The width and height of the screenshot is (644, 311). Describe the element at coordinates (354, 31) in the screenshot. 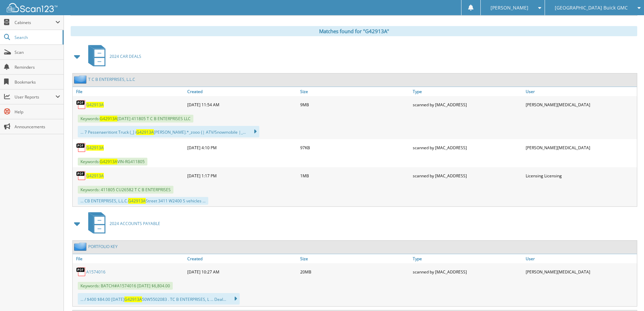

I see `div: Matches found for "G42913A"` at that location.